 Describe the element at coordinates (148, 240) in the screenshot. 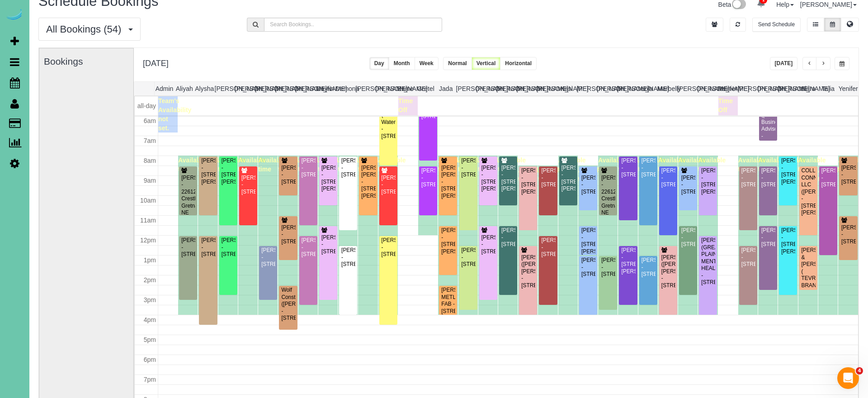

I see `span: 12pm` at that location.